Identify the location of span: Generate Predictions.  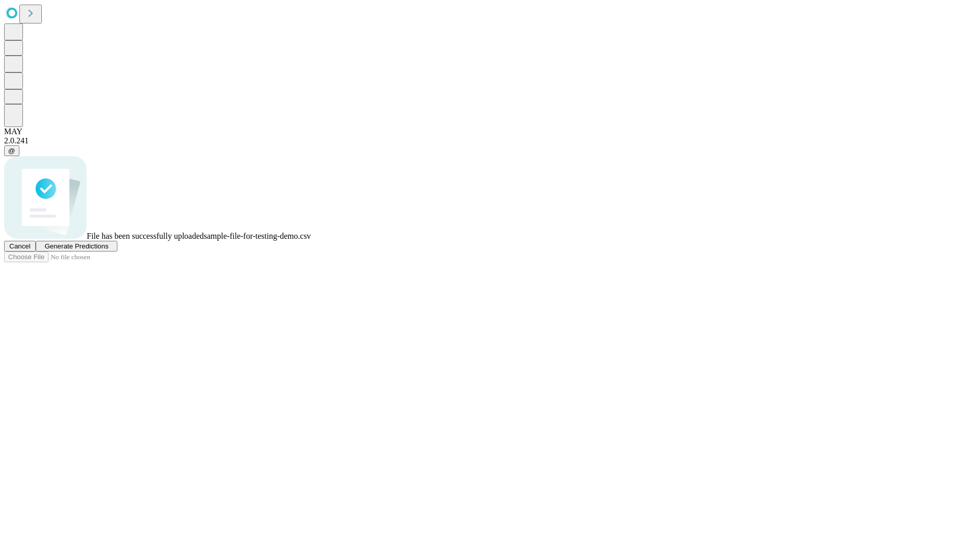
(76, 246).